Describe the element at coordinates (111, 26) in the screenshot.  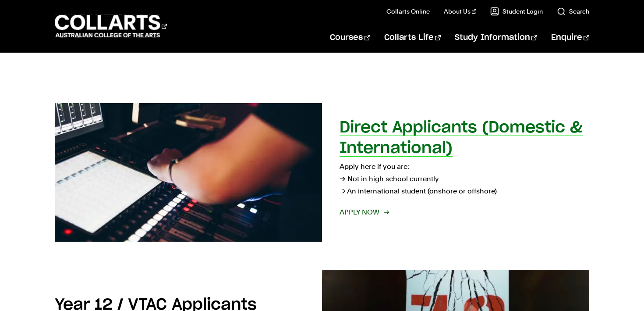
I see `div: Go to homepage` at that location.